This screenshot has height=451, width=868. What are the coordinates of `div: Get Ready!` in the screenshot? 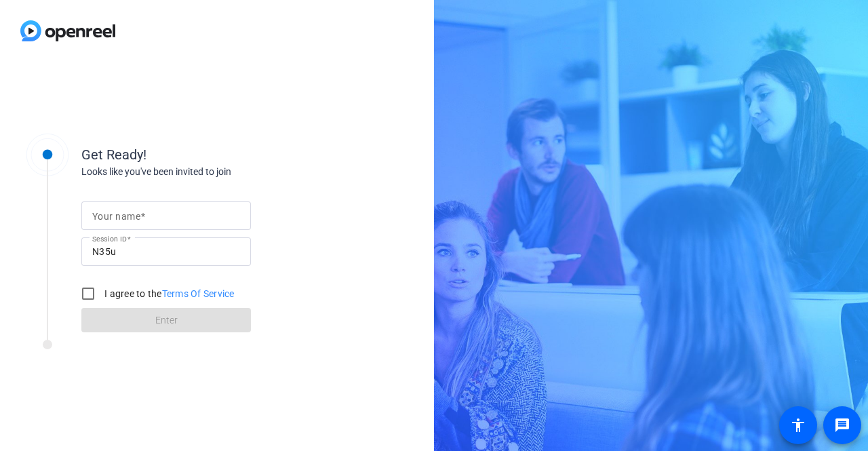 It's located at (217, 154).